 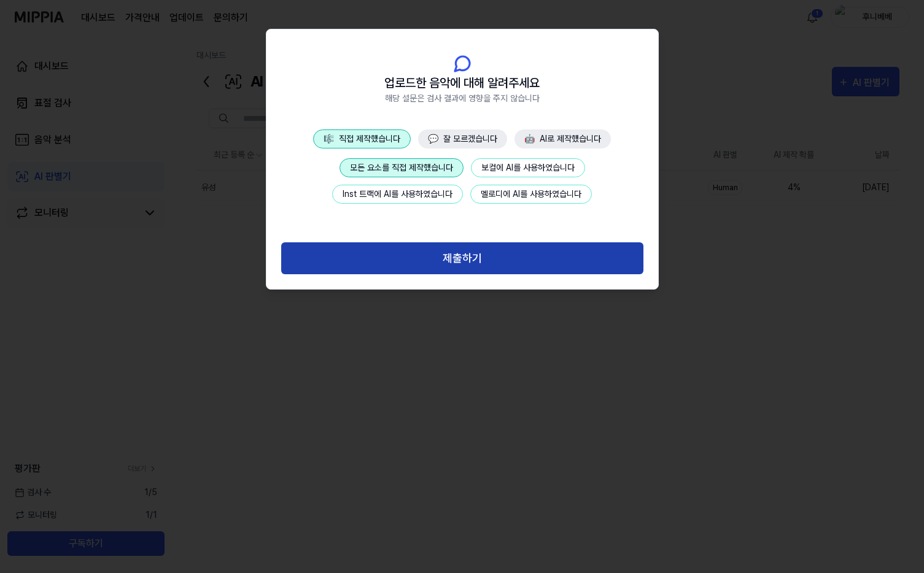 I want to click on button: 멜로디에 AI를 사용하였습니다, so click(x=531, y=194).